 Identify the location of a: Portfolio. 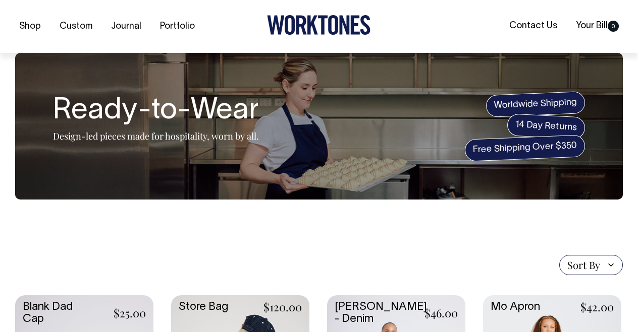
(177, 26).